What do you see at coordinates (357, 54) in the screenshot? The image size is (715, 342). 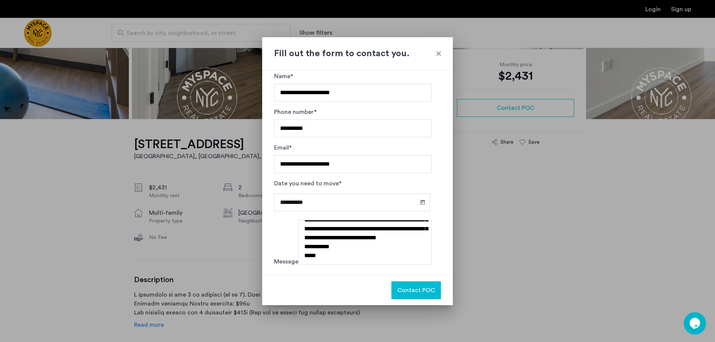 I see `h2: Fill out the form to contact you.` at bounding box center [357, 54].